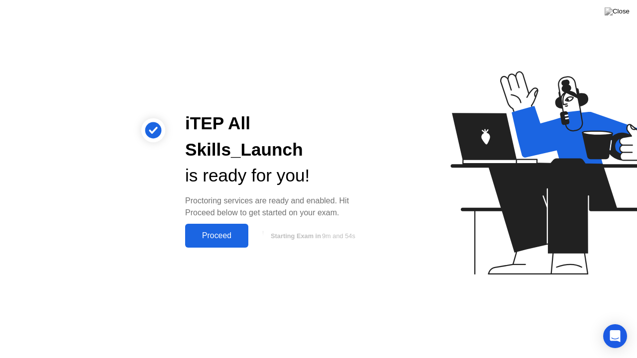 Image resolution: width=637 pixels, height=358 pixels. Describe the element at coordinates (217, 236) in the screenshot. I see `button: Proceed` at that location.